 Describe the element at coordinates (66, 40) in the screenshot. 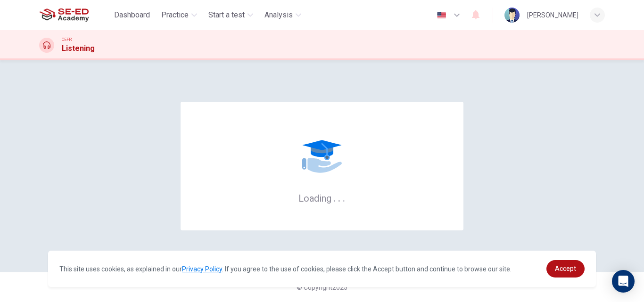

I see `span: CEFR` at that location.